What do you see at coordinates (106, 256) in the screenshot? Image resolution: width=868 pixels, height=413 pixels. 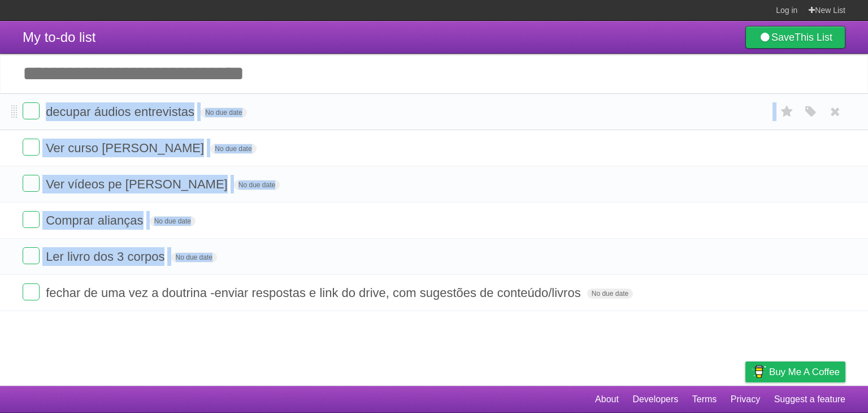 I see `span: Ler livro dos 3 corpos` at bounding box center [106, 256].